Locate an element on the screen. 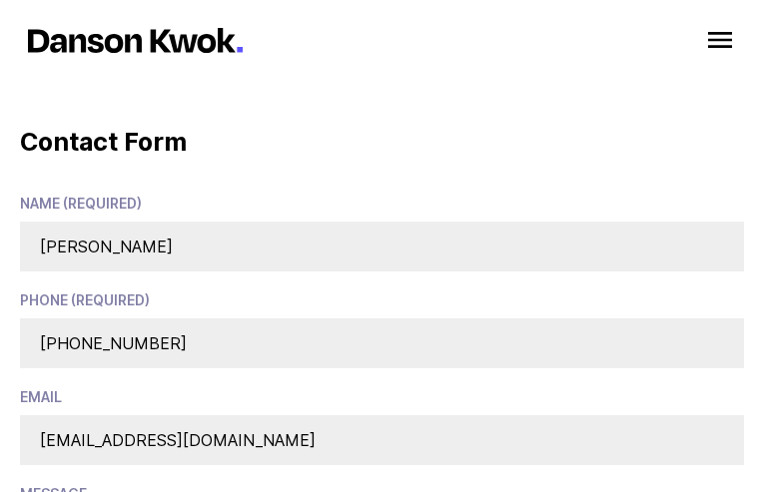  span: Name (required) is located at coordinates (381, 203).